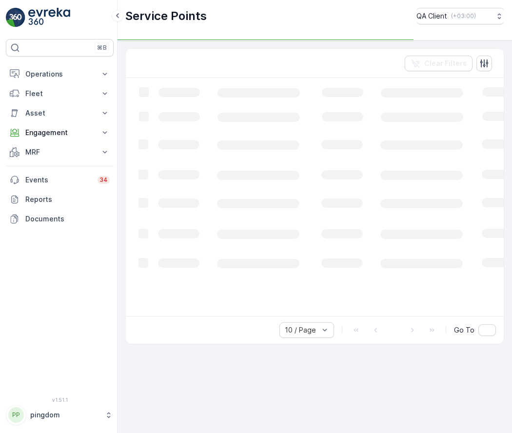 The height and width of the screenshot is (433, 512). I want to click on a: Reports, so click(60, 200).